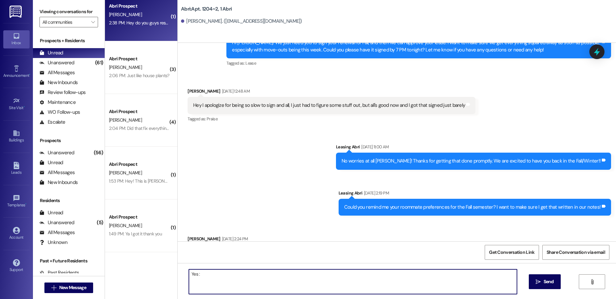 The image size is (616, 299). I want to click on button: Share Conversation via email, so click(576, 252).